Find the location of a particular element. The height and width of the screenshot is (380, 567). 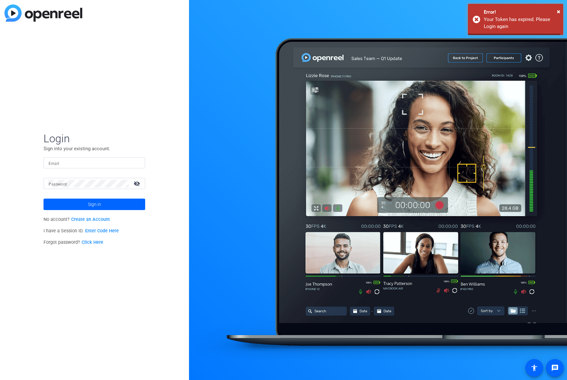

span: Forgot password? is located at coordinates (73, 242).